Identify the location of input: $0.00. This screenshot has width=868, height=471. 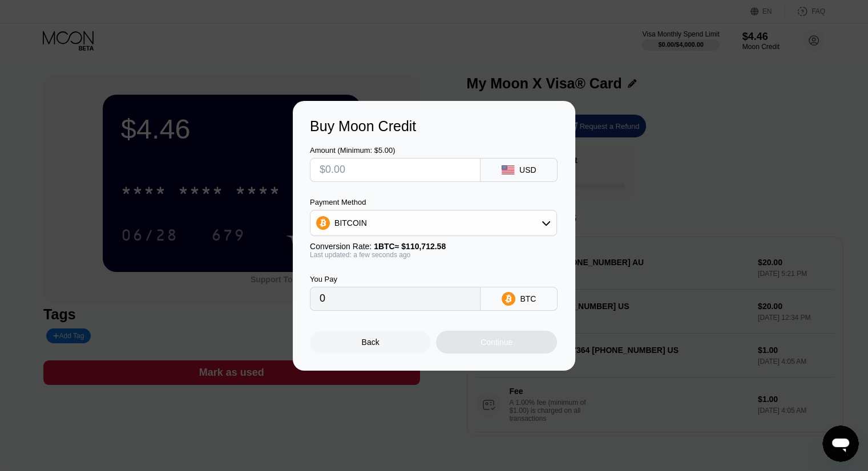
(395, 170).